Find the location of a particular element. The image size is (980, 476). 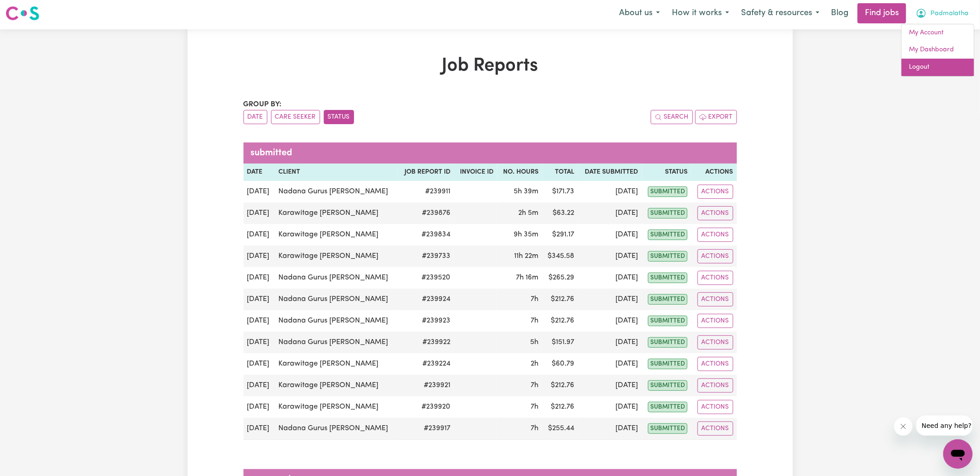

th: Job Report ID is located at coordinates (426, 172).